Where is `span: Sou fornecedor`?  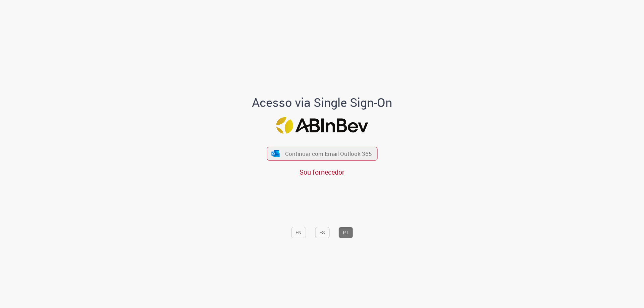 span: Sou fornecedor is located at coordinates (322, 172).